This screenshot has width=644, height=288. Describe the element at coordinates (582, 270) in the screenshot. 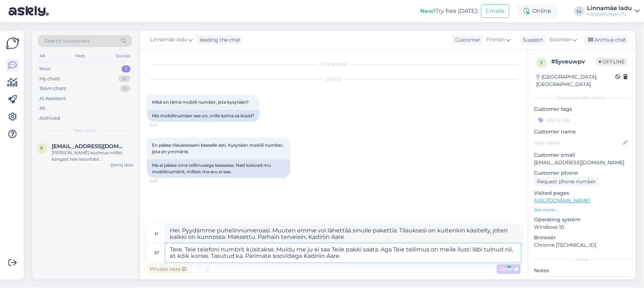

I see `p: Notes` at that location.